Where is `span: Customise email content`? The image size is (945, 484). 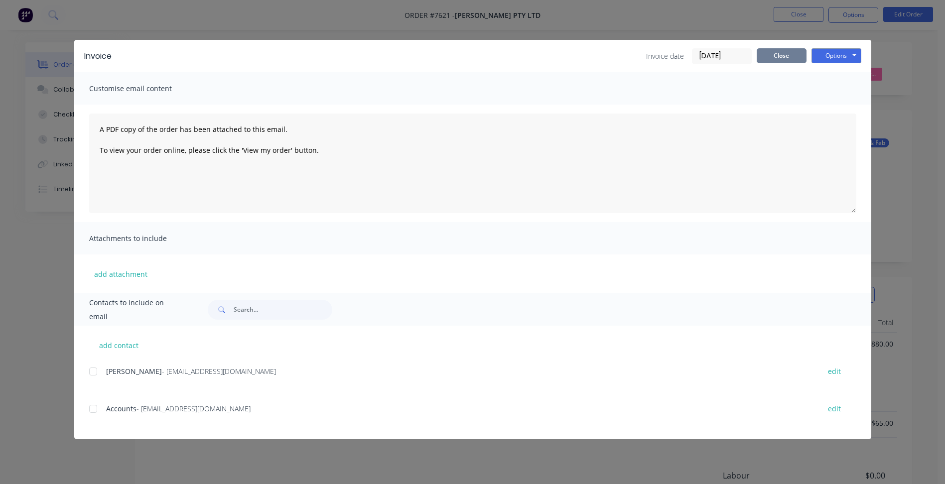
span: Customise email content is located at coordinates (144, 89).